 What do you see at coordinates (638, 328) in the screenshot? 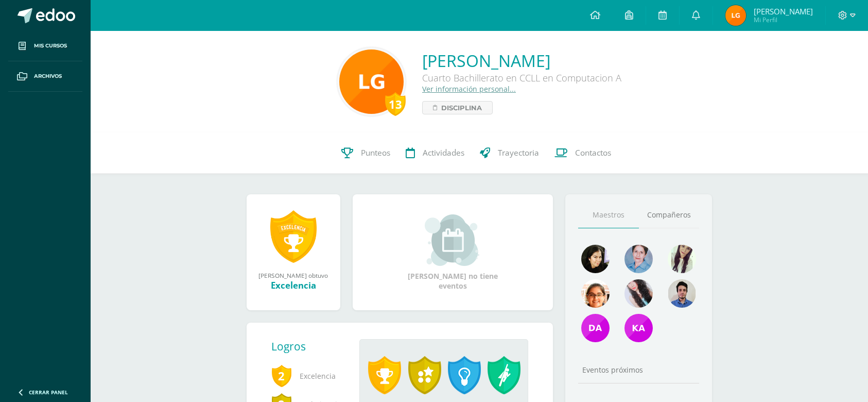
I see `img: 57a22e3baad8e3e20f6388c0a987e578.png` at bounding box center [638, 328].